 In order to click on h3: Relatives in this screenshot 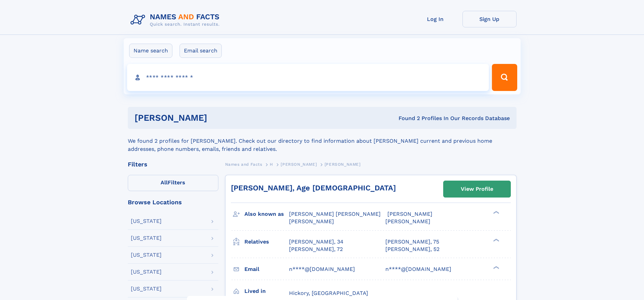, I will do `click(267, 242)`.